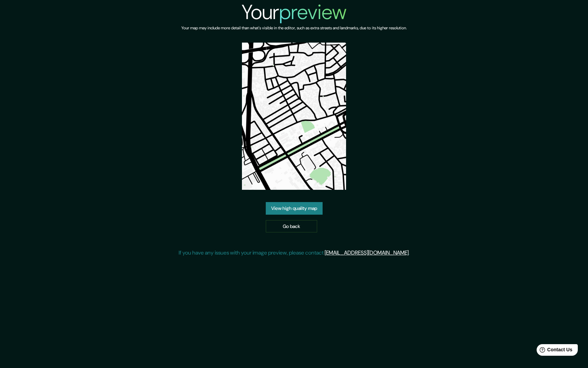  What do you see at coordinates (294, 253) in the screenshot?
I see `p: If you have any issues with your image preview, please contact .` at bounding box center [294, 253].